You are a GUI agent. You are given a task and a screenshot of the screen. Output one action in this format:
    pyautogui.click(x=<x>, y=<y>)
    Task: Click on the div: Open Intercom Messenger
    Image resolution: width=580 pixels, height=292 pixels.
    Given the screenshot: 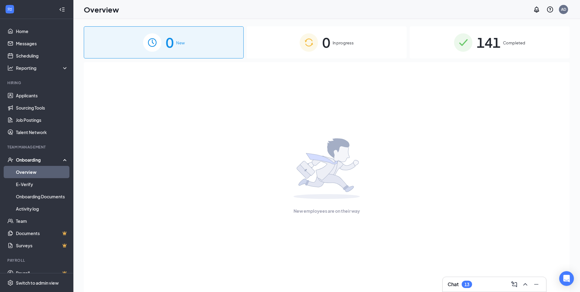 What is the action you would take?
    pyautogui.click(x=567, y=278)
    